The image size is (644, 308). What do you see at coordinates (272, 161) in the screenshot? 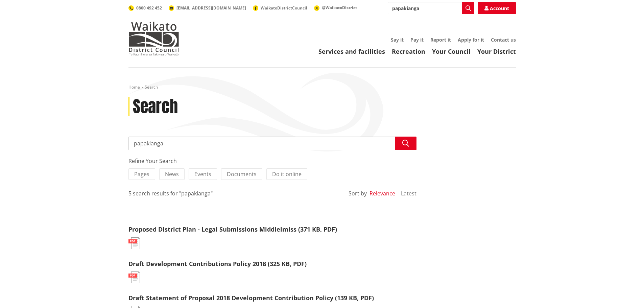
I see `div: Refine Your Search` at bounding box center [272, 161].